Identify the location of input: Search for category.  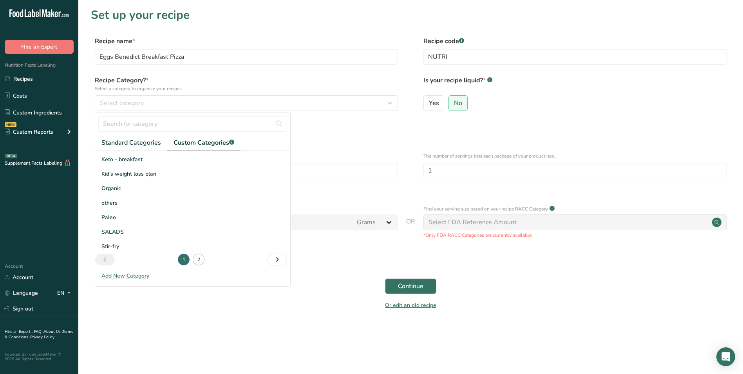
(193, 124).